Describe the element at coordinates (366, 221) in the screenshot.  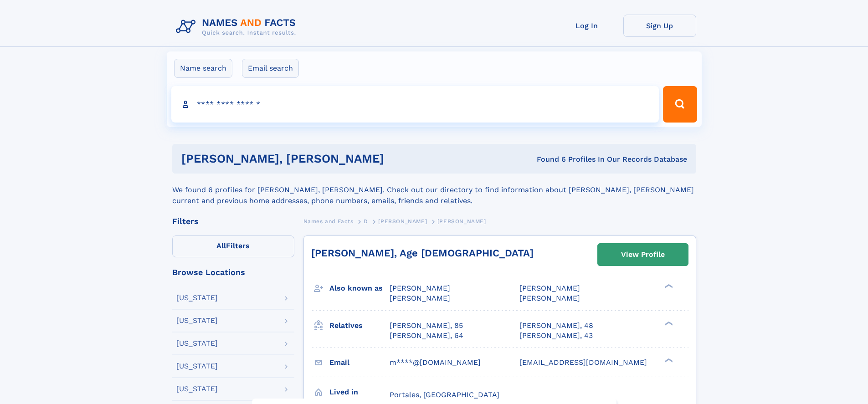
I see `a: D` at that location.